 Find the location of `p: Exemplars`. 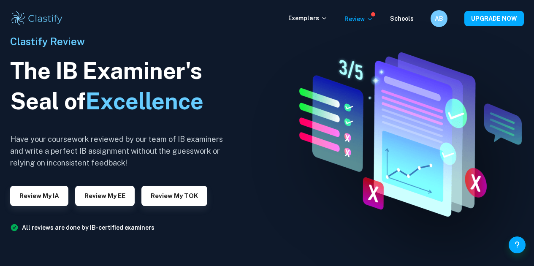

p: Exemplars is located at coordinates (308, 18).